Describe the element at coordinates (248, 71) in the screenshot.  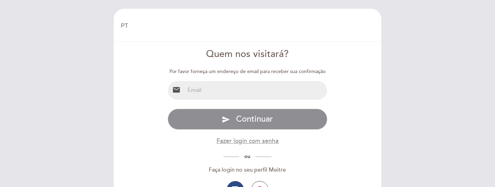
I see `div: Por favor forneça um endereço de email para receber sua confirmação` at that location.